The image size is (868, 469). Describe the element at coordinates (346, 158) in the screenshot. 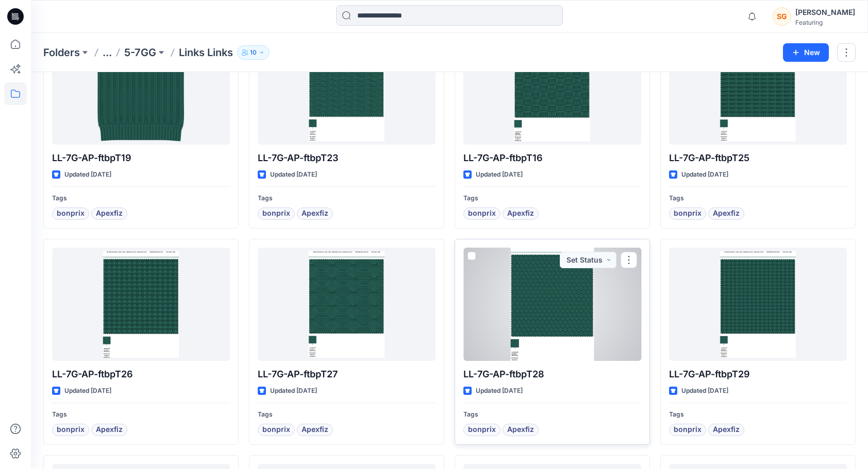

I see `p: LL-7G-AP-ftbpT23` at that location.